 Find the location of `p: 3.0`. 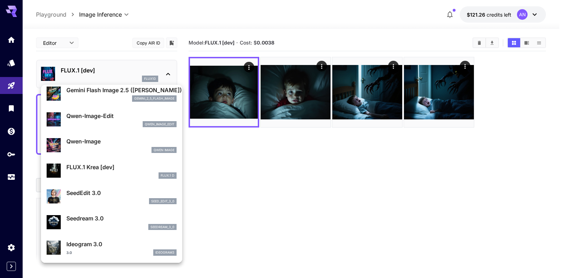

p: 3.0 is located at coordinates (69, 252).